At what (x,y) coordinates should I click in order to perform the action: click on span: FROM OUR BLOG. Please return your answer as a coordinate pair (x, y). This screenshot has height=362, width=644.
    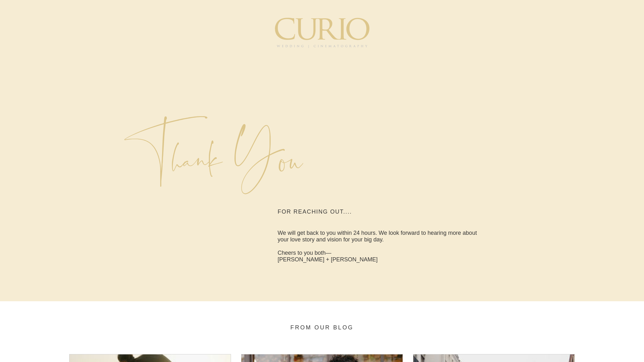
    Looking at the image, I should click on (322, 328).